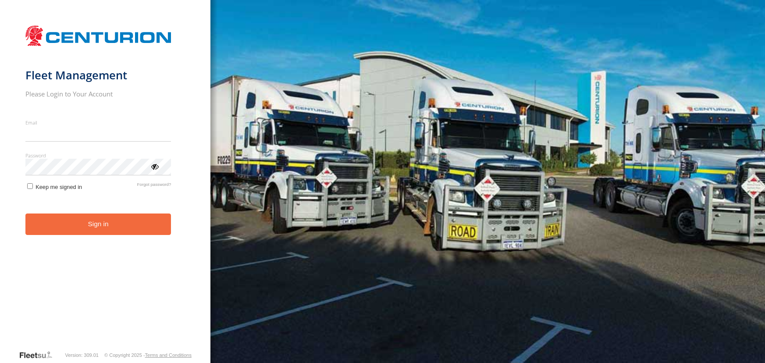  Describe the element at coordinates (168, 355) in the screenshot. I see `a: Terms and Conditions` at that location.